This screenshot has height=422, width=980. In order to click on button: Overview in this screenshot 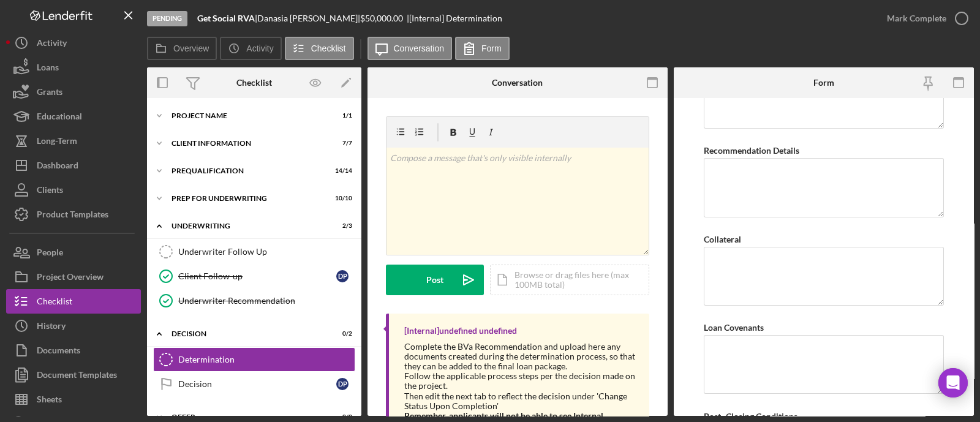, I will do `click(182, 48)`.